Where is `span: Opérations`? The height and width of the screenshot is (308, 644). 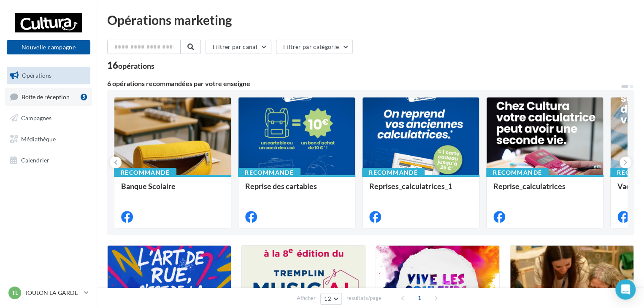 span: Opérations is located at coordinates (37, 75).